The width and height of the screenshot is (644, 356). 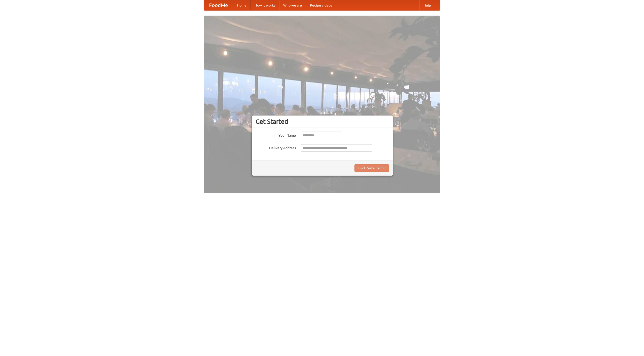 I want to click on a: Recipe videos, so click(x=321, y=5).